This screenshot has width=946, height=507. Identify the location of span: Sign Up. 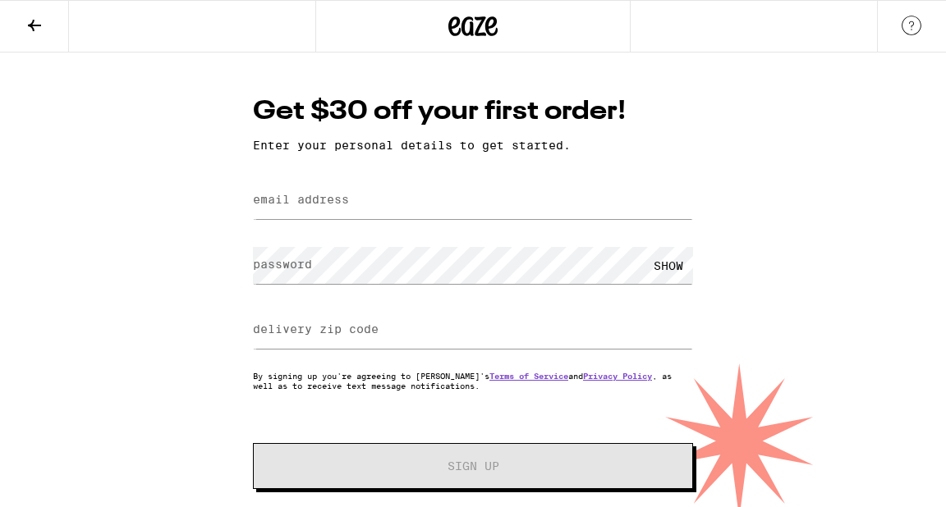
(473, 466).